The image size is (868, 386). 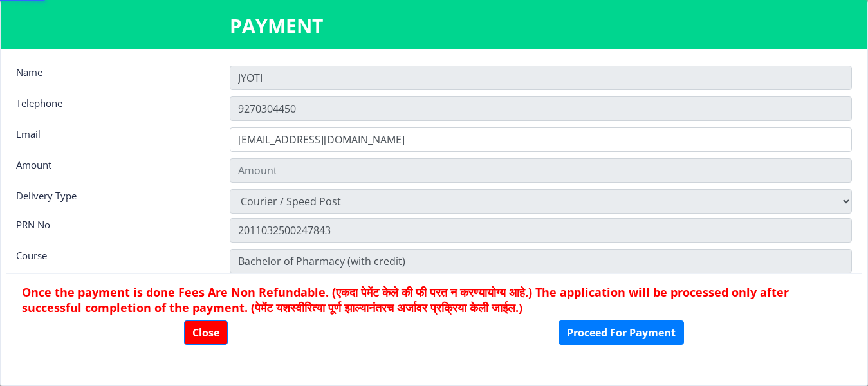 I want to click on button: Proceed For Payment, so click(x=621, y=332).